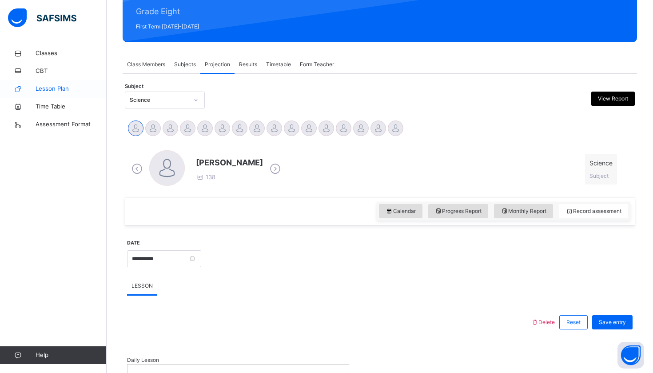 This screenshot has height=373, width=653. I want to click on span: Record assessment, so click(594, 211).